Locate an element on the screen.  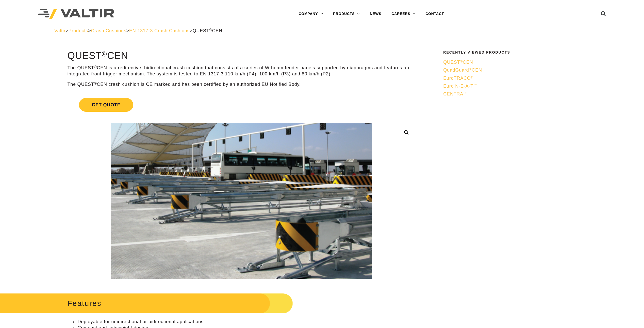
p: The QUEST CEN crash cushion is CE marked and has been certified by an authorized EU Notified Body. is located at coordinates (242, 84).